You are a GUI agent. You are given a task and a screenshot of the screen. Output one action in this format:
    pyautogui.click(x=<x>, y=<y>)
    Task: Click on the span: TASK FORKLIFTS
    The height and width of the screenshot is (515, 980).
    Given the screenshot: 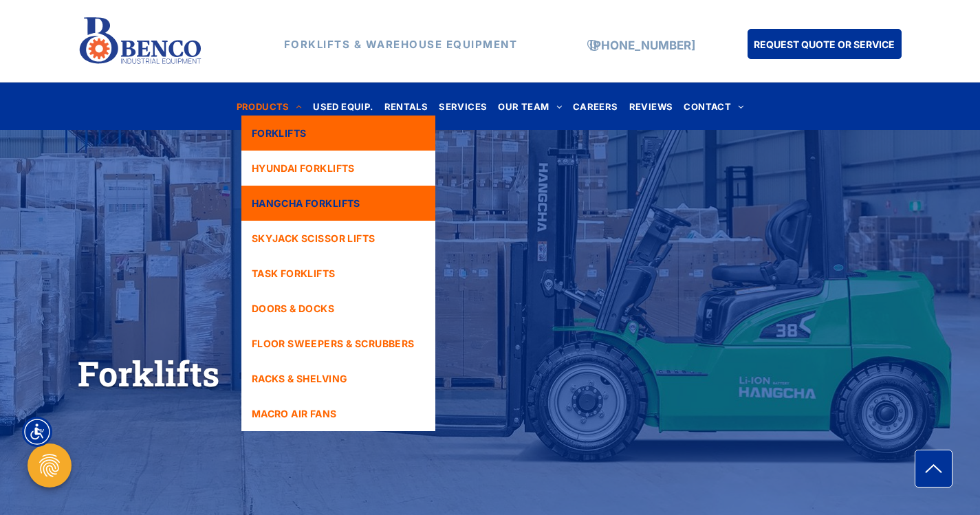 What is the action you would take?
    pyautogui.click(x=293, y=273)
    